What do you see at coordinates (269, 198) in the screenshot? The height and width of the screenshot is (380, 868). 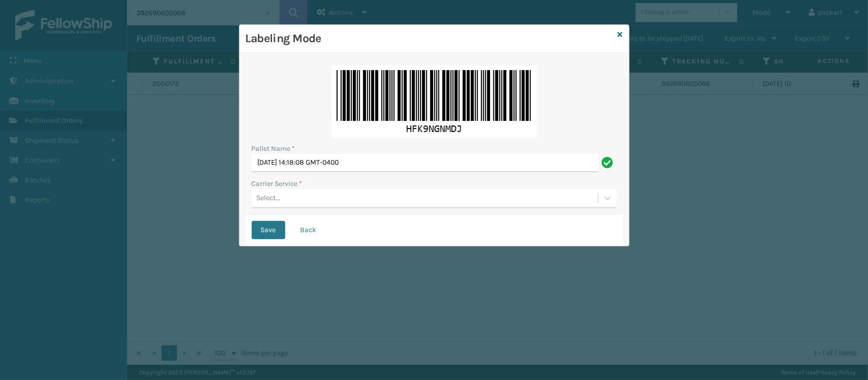 I see `div: Select...` at bounding box center [269, 198].